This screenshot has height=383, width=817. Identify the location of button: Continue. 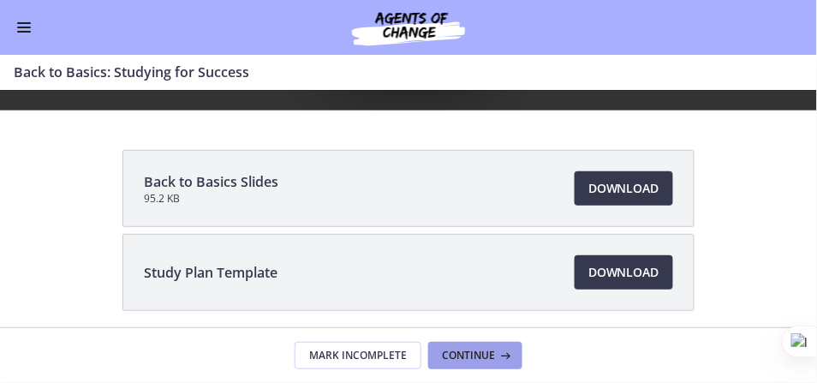
(475, 355).